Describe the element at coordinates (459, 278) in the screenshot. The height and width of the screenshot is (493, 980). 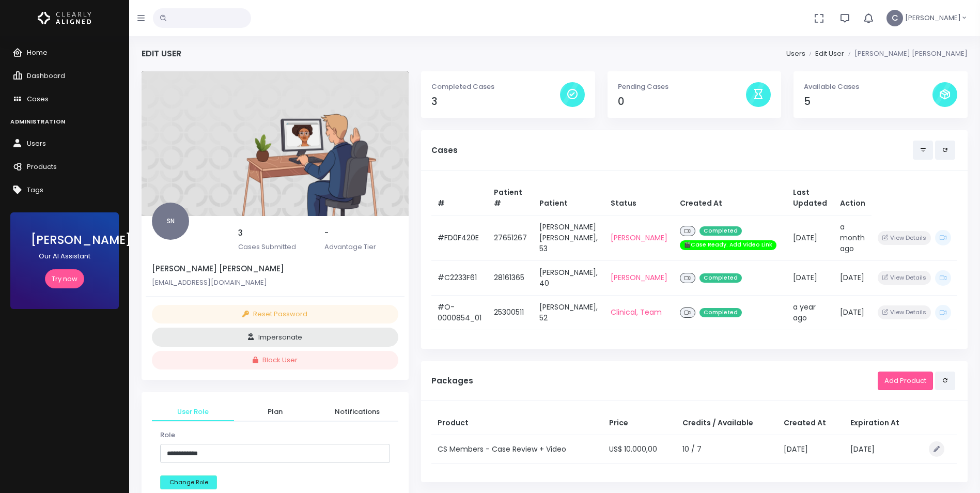
I see `td: #C2233F61` at that location.